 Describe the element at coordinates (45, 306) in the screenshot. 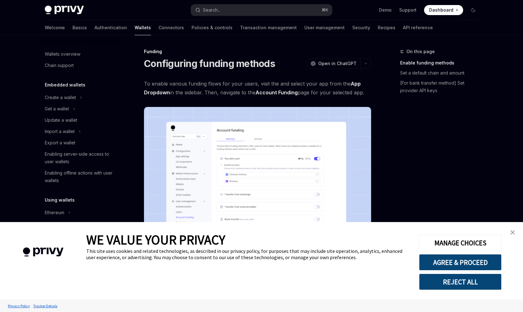

I see `a: Tracker Details` at that location.